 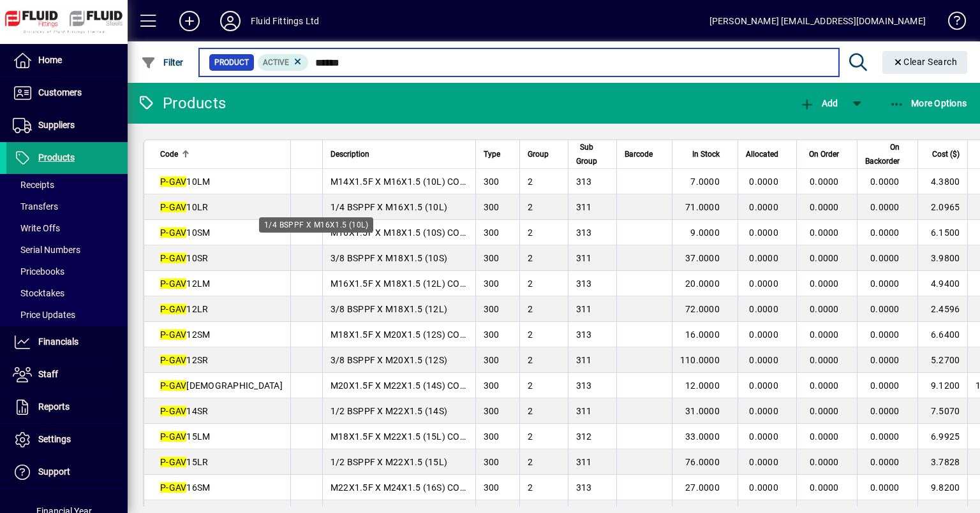 What do you see at coordinates (702, 386) in the screenshot?
I see `span: 12.0000` at bounding box center [702, 386].